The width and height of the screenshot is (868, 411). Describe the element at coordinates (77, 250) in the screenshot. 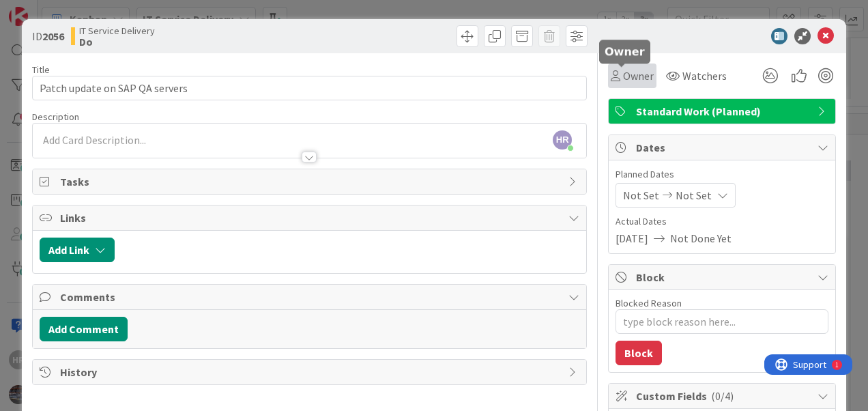

I see `button: Add Link` at that location.